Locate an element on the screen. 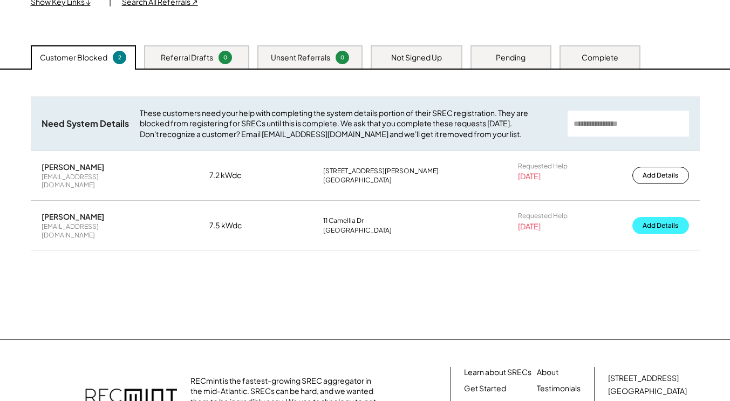 This screenshot has width=730, height=401. a: Get Started is located at coordinates (485, 388).